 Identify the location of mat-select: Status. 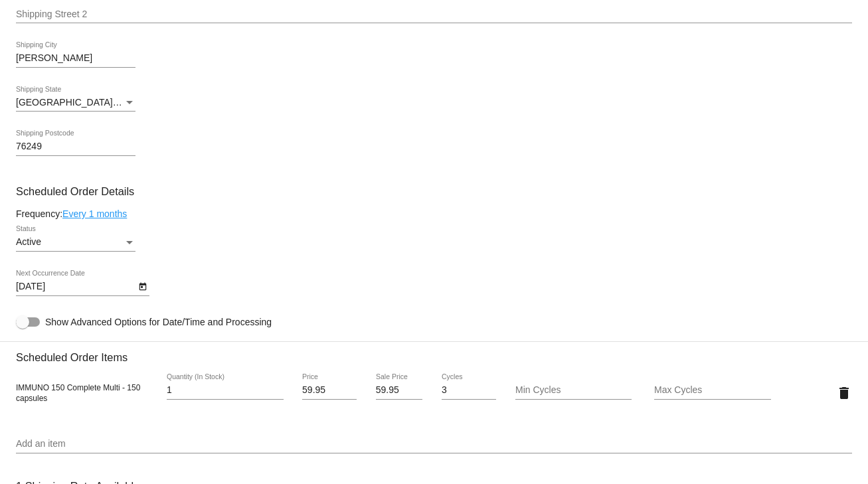
(76, 242).